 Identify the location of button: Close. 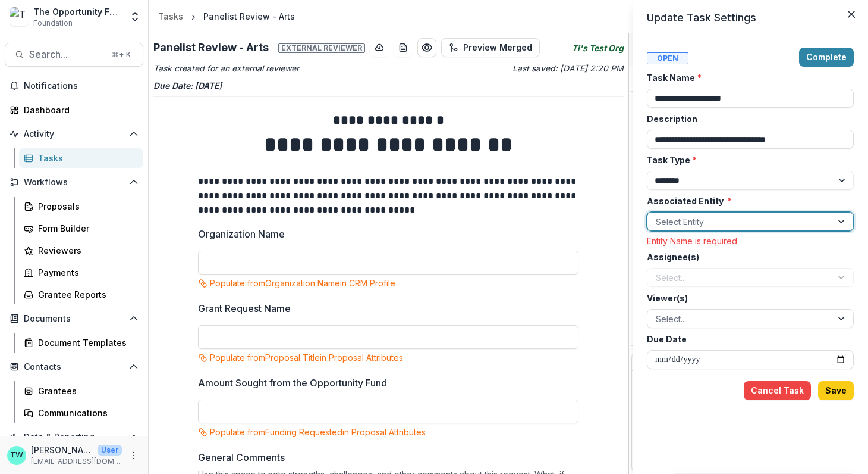
(851, 14).